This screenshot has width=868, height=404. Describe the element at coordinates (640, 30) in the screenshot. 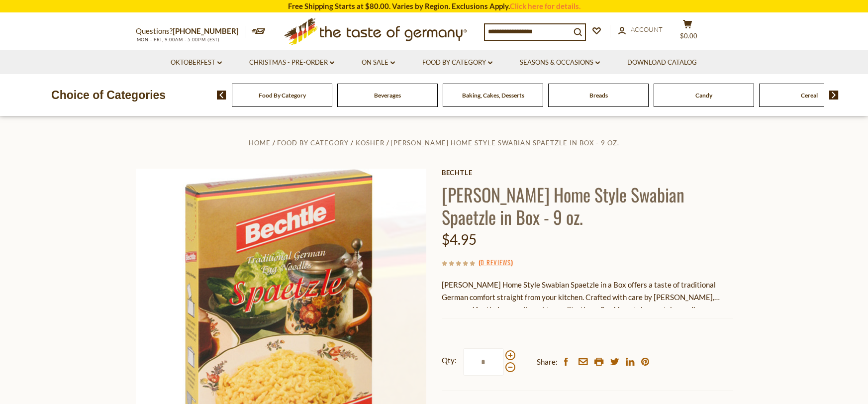

I see `a: Account` at that location.